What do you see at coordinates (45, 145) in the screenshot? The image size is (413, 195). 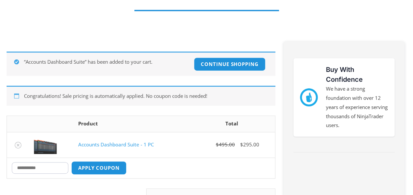 I see `img: Screenshot 2024-08-26 155710eeeee | Affordable Indicators – NinjaTrader` at bounding box center [45, 145].